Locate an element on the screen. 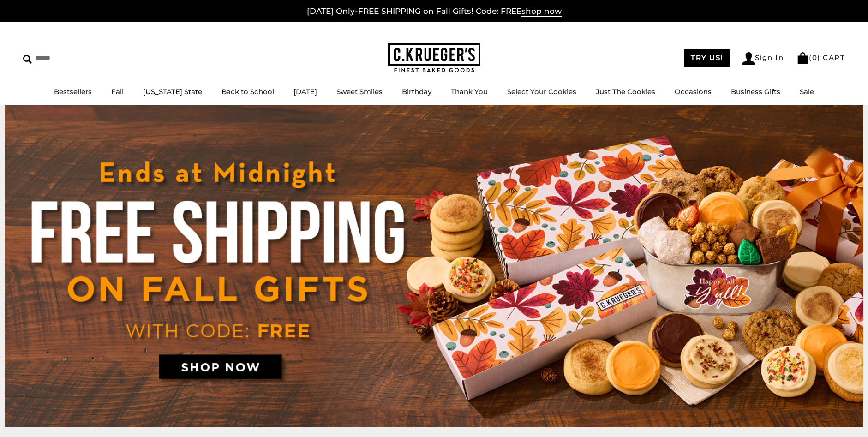 This screenshot has width=868, height=437. img: C.Krueger's Special Offer is located at coordinates (434, 266).